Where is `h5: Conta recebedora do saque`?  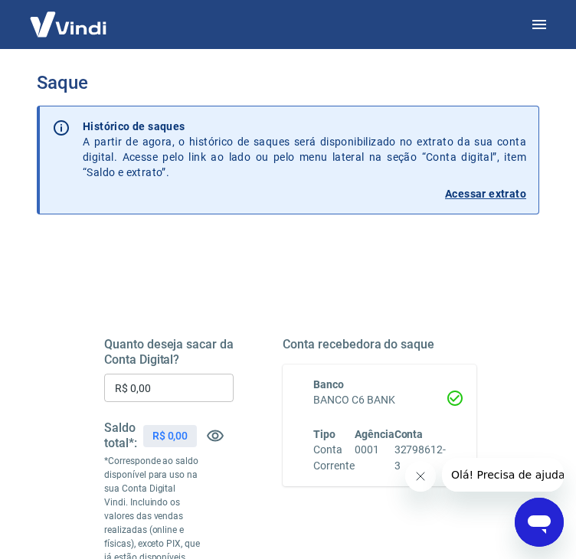
h5: Conta recebedora do saque is located at coordinates (379, 344).